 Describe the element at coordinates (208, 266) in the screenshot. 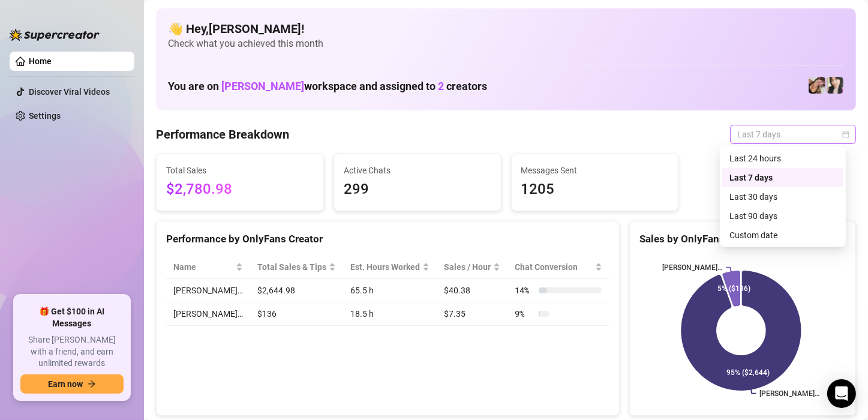

I see `th: Name` at that location.